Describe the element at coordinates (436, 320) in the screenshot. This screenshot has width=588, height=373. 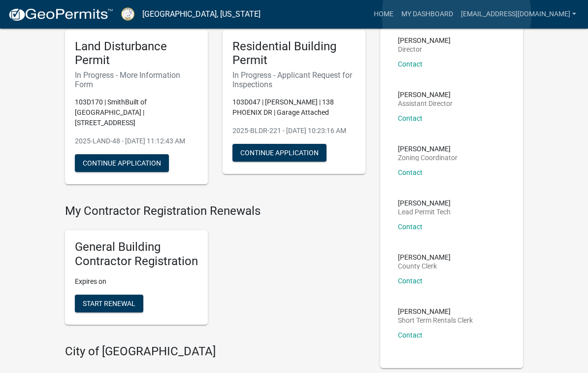
I see `p: Short Term Rentals Clerk` at that location.